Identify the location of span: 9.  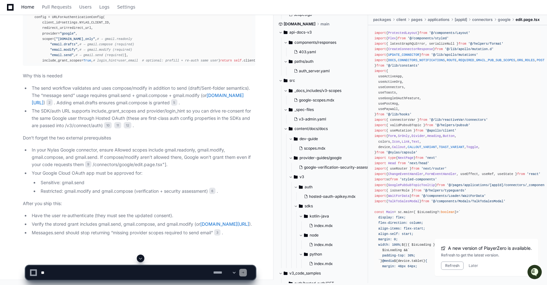
(88, 164).